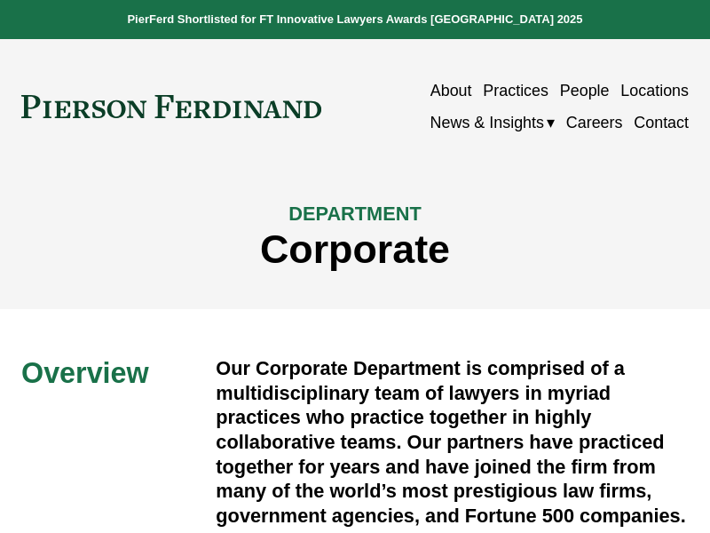 The height and width of the screenshot is (533, 710). I want to click on a: Locations, so click(654, 91).